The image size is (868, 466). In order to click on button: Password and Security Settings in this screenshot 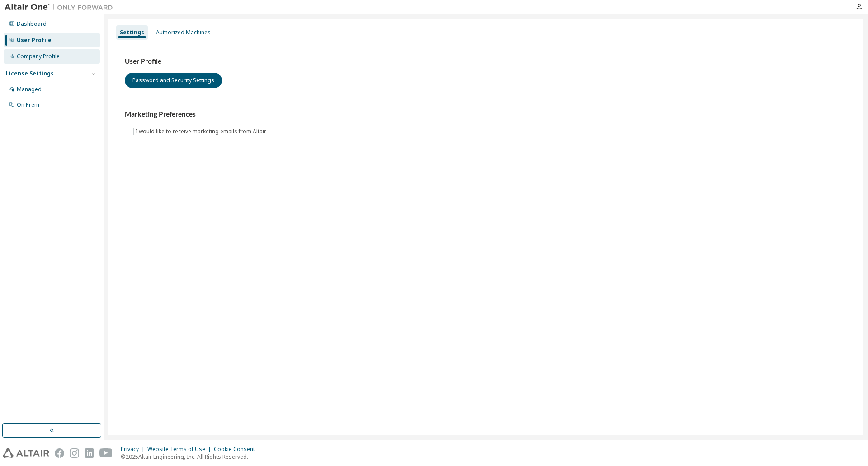, I will do `click(173, 80)`.